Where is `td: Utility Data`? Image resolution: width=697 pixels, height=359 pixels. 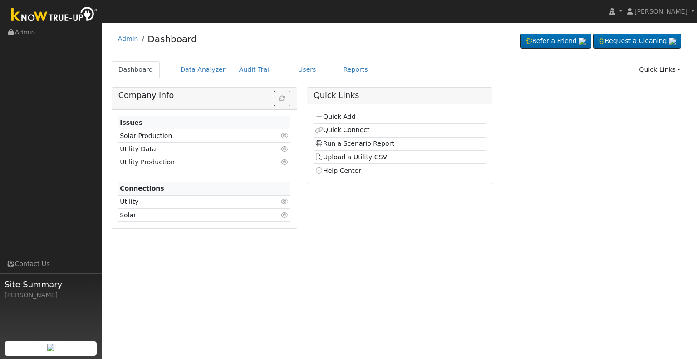 td: Utility Data is located at coordinates (190, 149).